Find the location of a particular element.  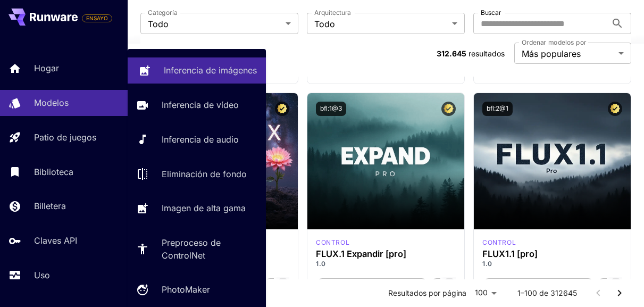

font: Buscar is located at coordinates (491, 12).